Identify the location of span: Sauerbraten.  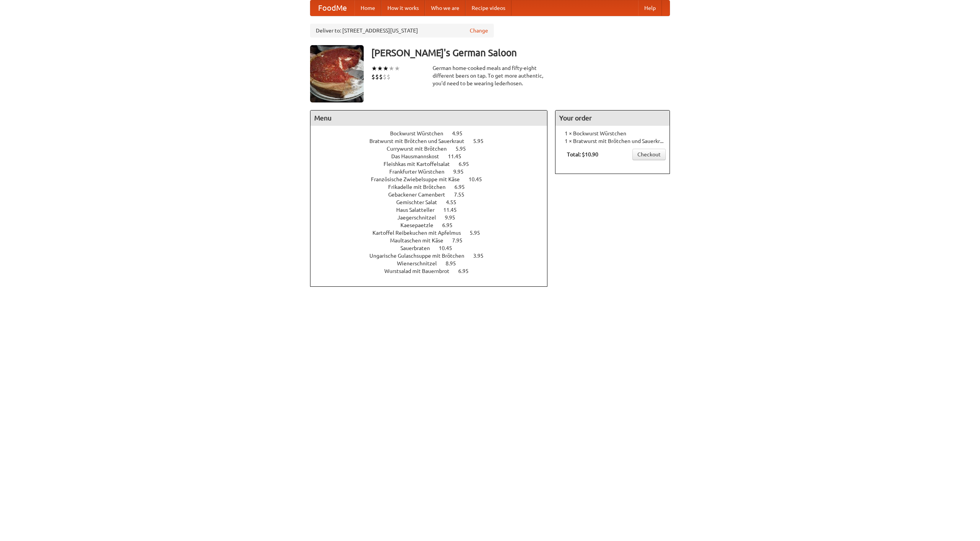
(418, 248).